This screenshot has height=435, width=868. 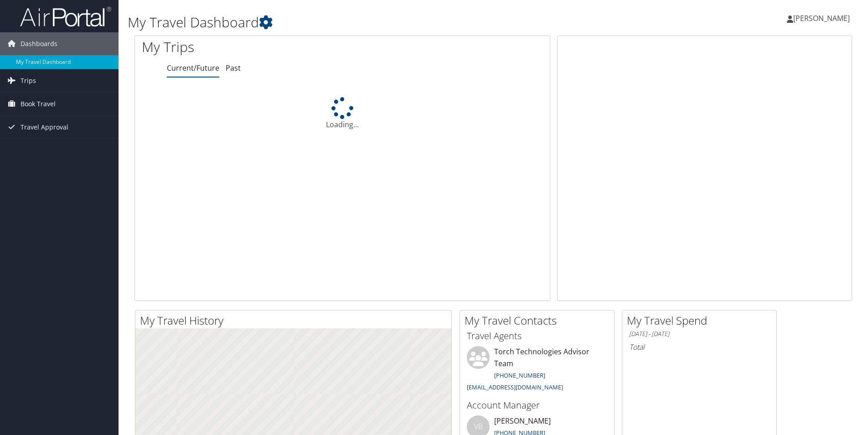 What do you see at coordinates (700, 347) in the screenshot?
I see `h6: Total` at bounding box center [700, 347].